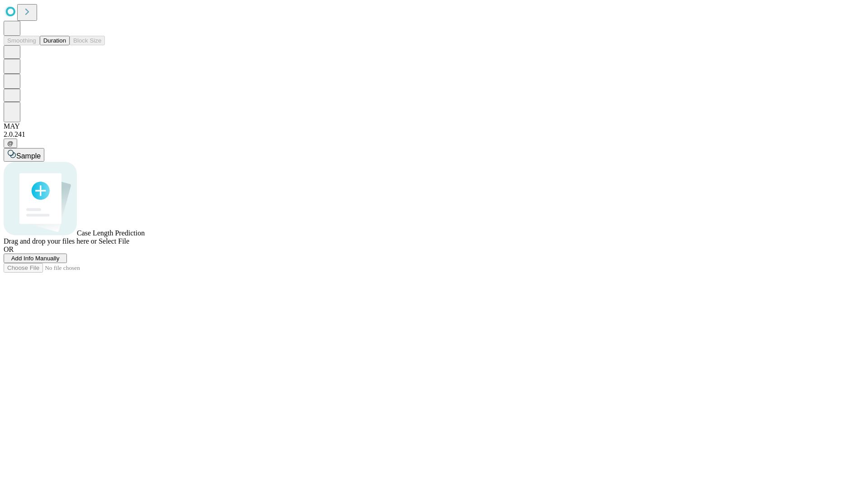 The height and width of the screenshot is (489, 868). I want to click on span: OR, so click(9, 249).